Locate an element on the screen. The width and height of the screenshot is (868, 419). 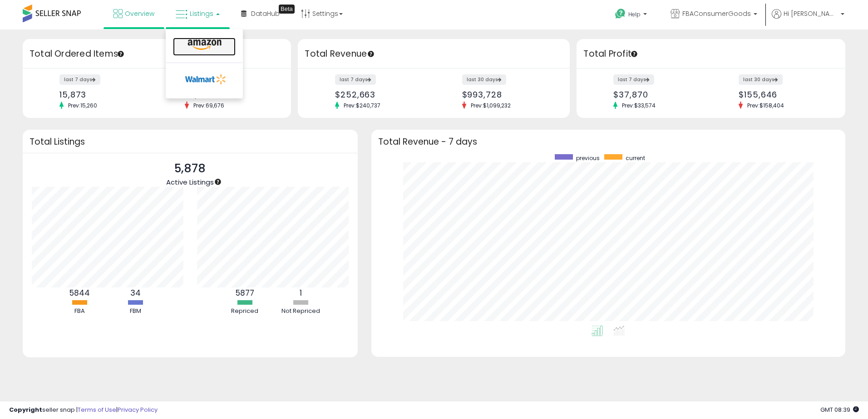
i: Get Help is located at coordinates (620, 13).